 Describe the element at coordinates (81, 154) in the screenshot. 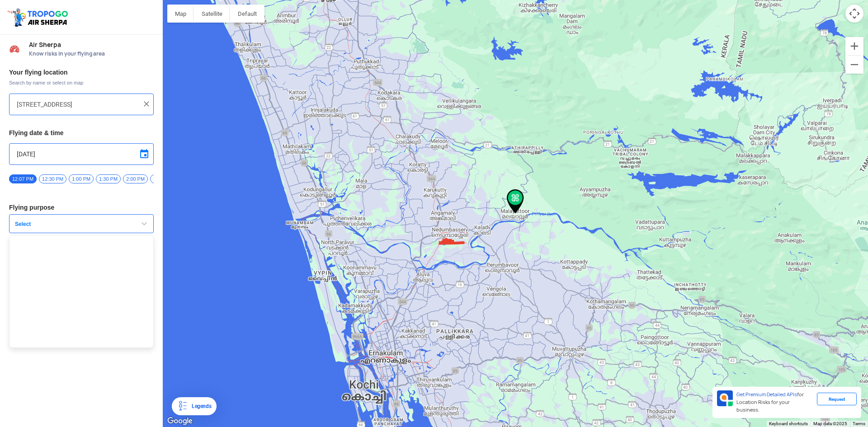

I see `input: Select Date` at that location.